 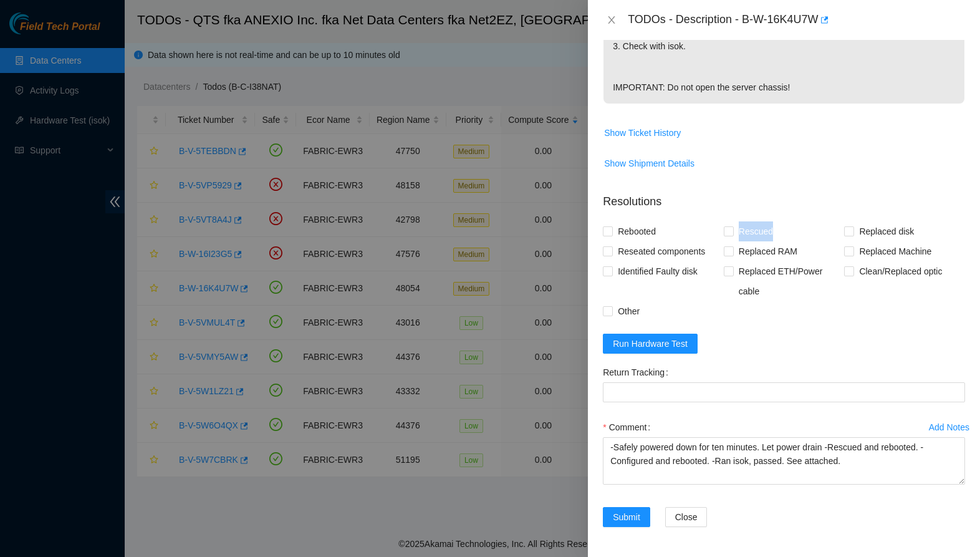 I want to click on span: Rescued, so click(x=756, y=231).